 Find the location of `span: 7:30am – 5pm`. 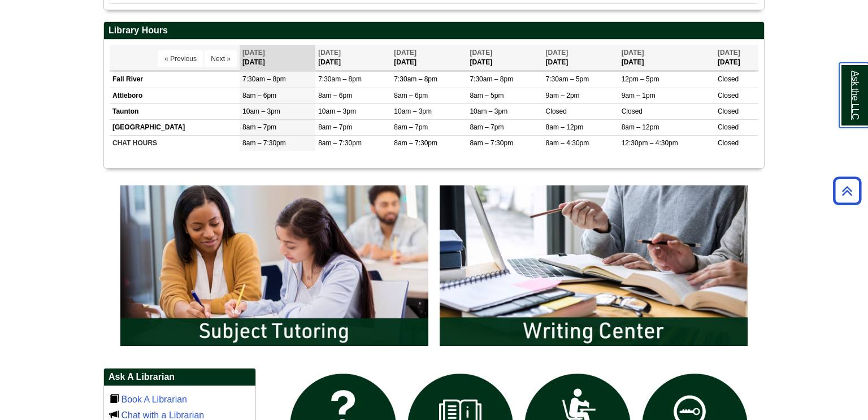

span: 7:30am – 5pm is located at coordinates (567, 79).